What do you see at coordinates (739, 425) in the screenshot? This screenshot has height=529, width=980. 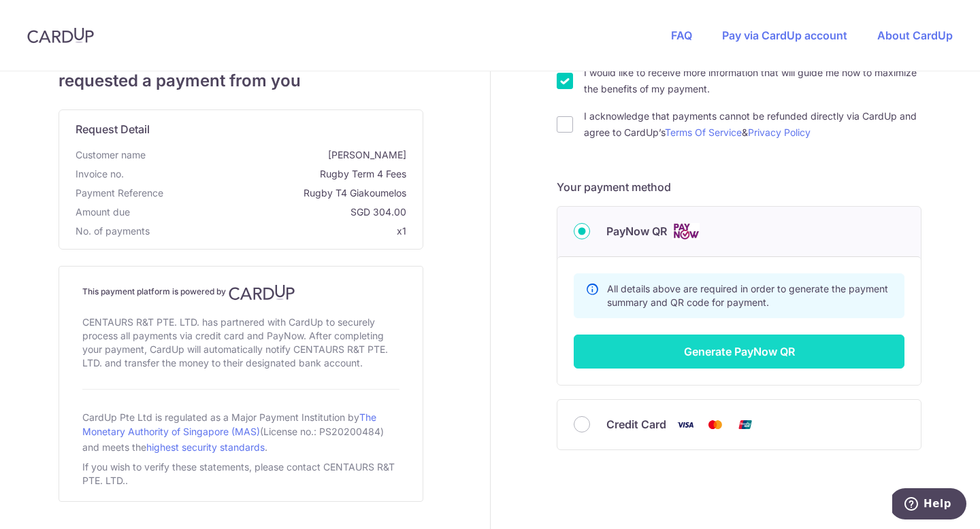 I see `div: Credit Card Visa Mastercard Union Pay` at bounding box center [739, 425].